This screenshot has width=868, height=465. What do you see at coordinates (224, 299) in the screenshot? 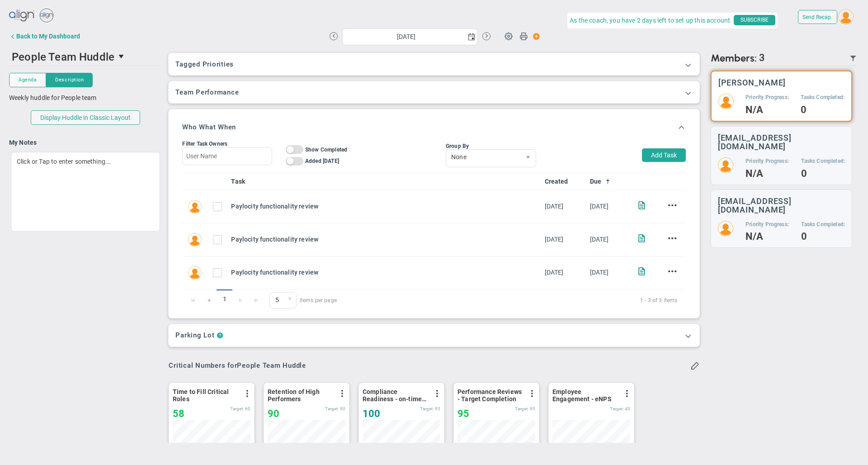
I see `span: 1` at bounding box center [224, 299].